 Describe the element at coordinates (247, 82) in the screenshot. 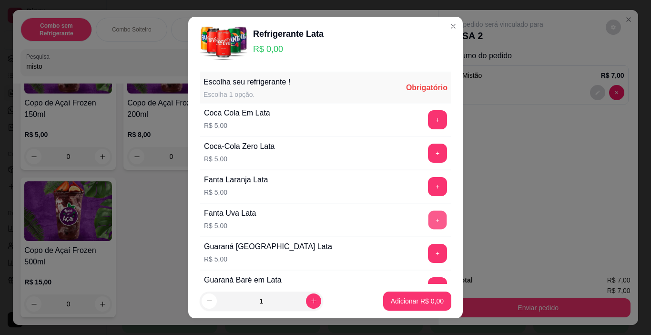

I see `div: Escolha seu refrigerante !` at that location.